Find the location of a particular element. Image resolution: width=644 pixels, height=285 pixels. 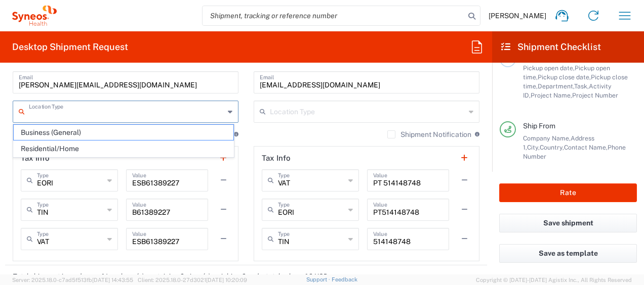

h2: Shipment Checklist is located at coordinates (551, 47).